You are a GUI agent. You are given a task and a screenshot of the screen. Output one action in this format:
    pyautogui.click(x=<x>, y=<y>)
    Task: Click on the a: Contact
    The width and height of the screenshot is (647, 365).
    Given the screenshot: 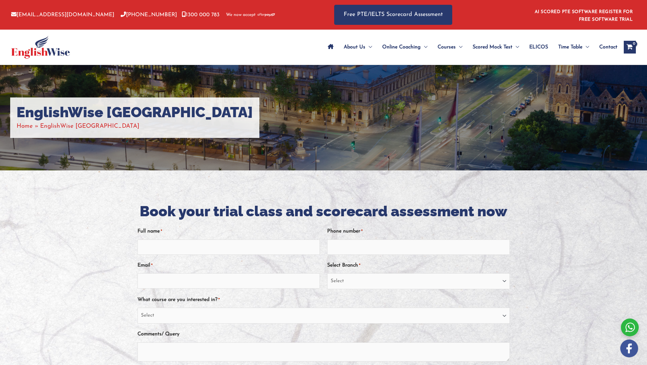 What is the action you would take?
    pyautogui.click(x=605, y=47)
    